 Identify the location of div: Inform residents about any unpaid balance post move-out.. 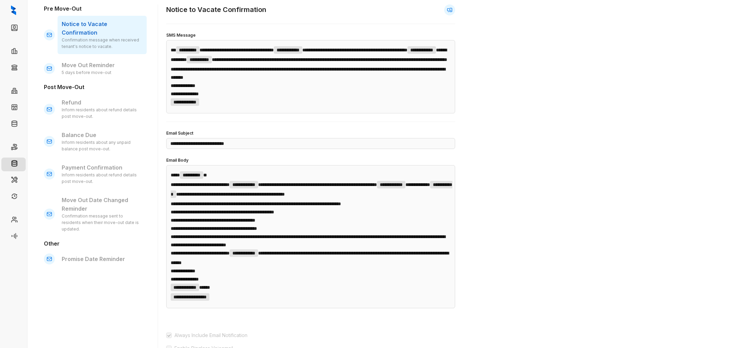
(102, 146).